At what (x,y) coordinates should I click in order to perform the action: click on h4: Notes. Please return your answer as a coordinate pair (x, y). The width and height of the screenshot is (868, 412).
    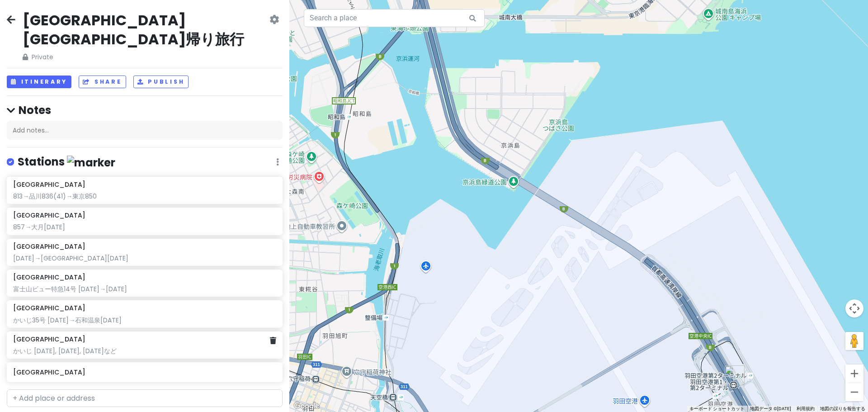
    Looking at the image, I should click on (145, 110).